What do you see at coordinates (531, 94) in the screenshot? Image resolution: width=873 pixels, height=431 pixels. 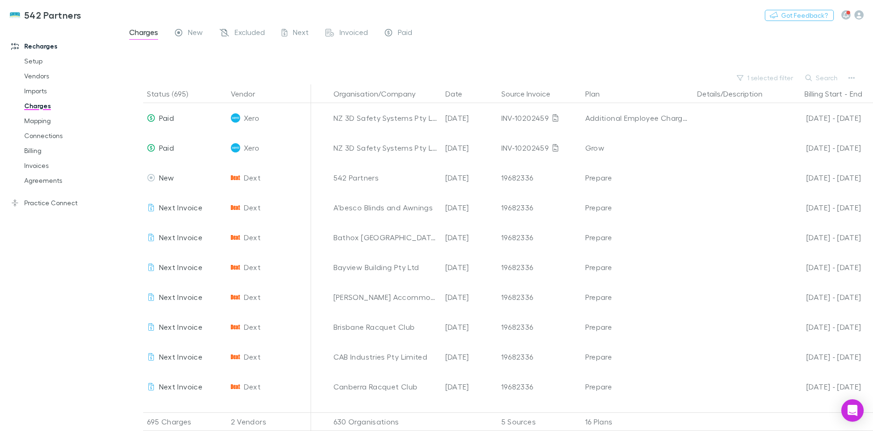 I see `button: Source Invoice` at bounding box center [531, 94].